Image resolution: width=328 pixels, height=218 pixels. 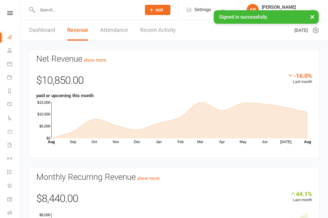 I want to click on a: People, so click(x=14, y=51).